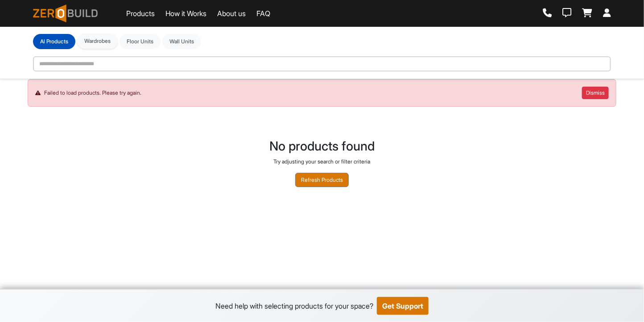  I want to click on button: Wardrobes, so click(97, 41).